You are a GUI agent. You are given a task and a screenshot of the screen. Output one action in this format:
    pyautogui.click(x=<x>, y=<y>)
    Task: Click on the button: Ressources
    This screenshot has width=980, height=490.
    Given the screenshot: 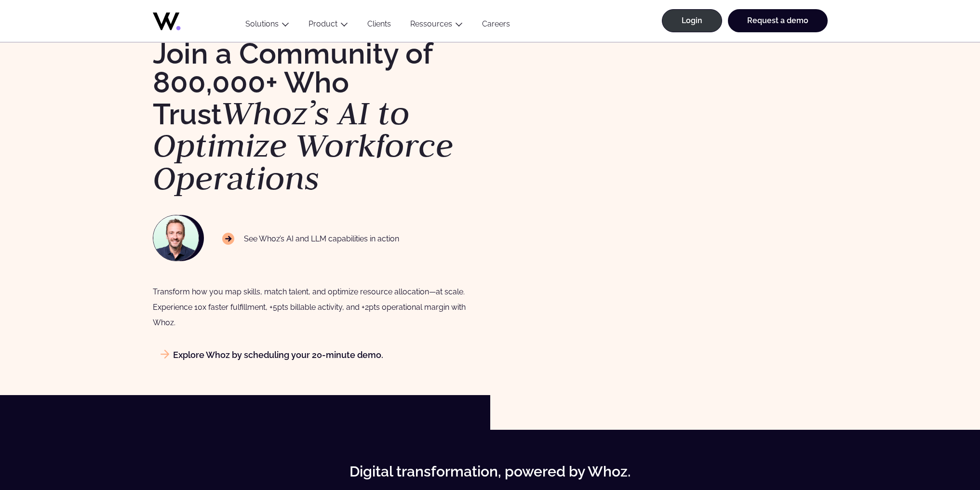 What is the action you would take?
    pyautogui.click(x=436, y=25)
    